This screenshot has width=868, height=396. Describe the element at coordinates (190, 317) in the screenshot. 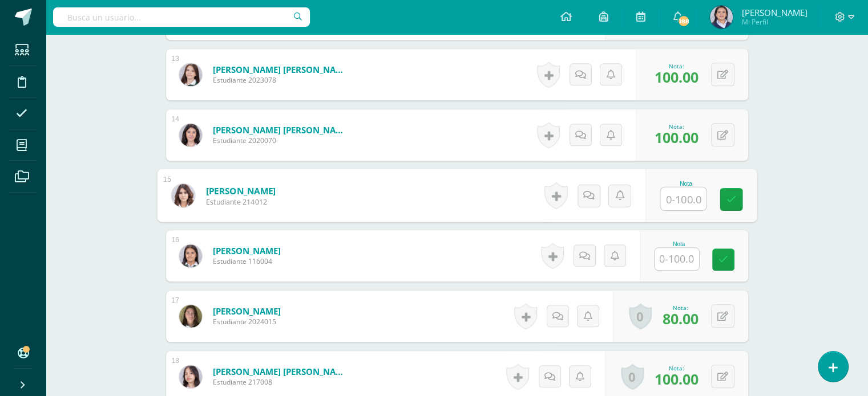

I see `img: e08a0b041e071eaff6e77b76947cdb58.png` at that location.